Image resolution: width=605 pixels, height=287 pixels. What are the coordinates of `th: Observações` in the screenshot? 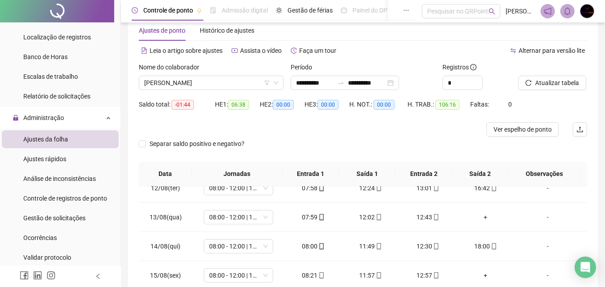 It's located at (544, 174).